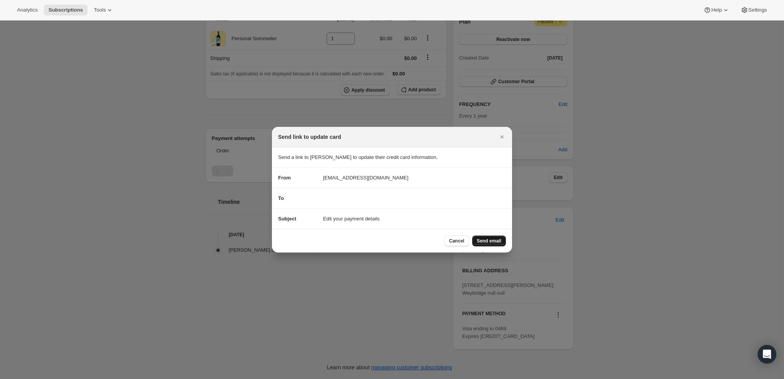  I want to click on span: Settings, so click(757, 10).